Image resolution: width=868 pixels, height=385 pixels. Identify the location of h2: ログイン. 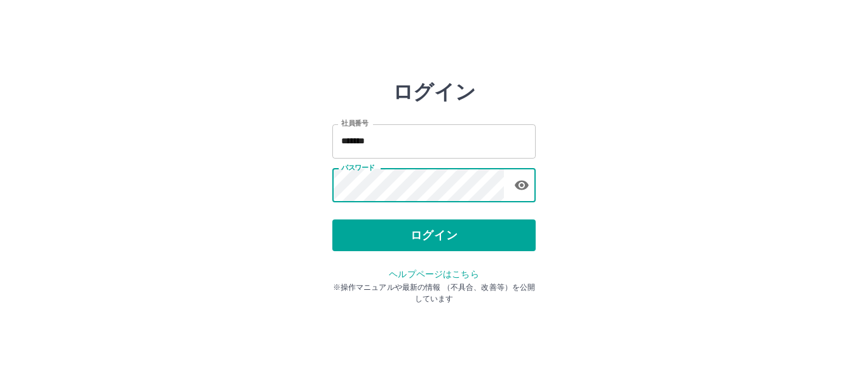
(434, 92).